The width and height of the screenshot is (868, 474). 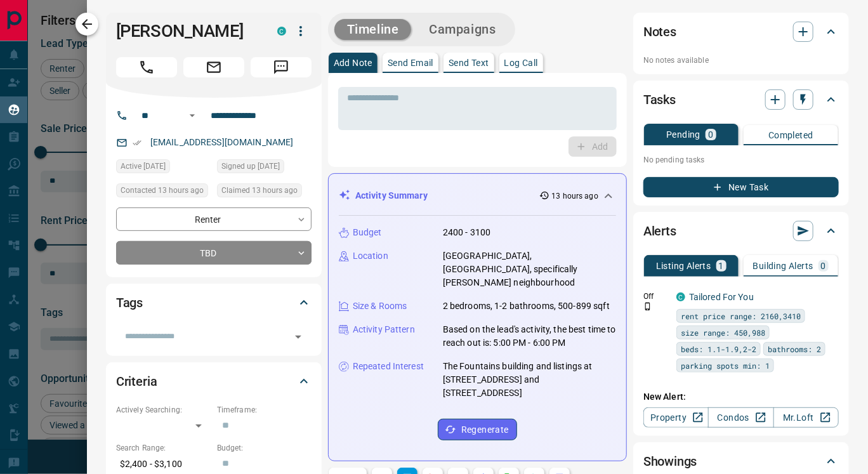 What do you see at coordinates (264, 410) in the screenshot?
I see `p: Timeframe:` at bounding box center [264, 410].